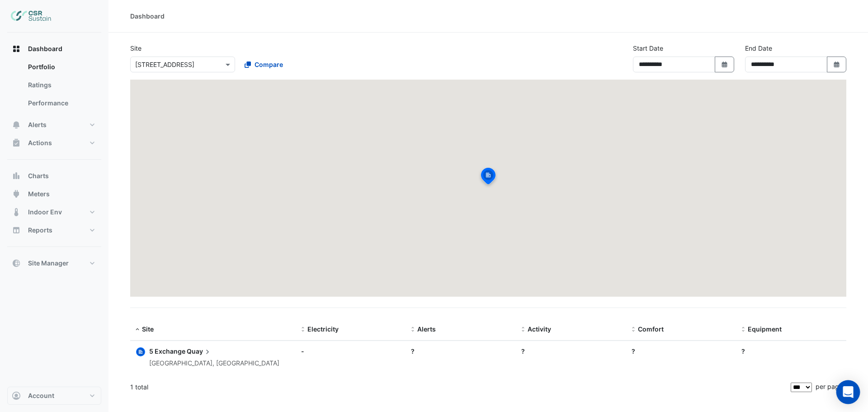 This screenshot has width=868, height=412. I want to click on button: Reports, so click(54, 230).